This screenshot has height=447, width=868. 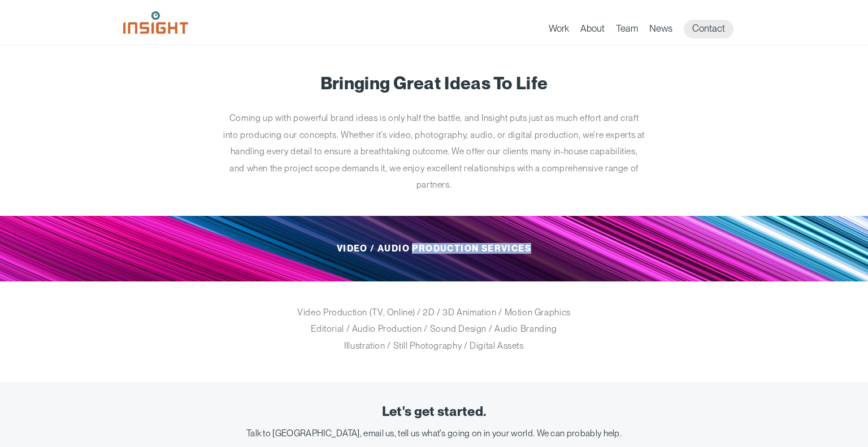 What do you see at coordinates (709, 29) in the screenshot?
I see `a: Contact` at bounding box center [709, 29].